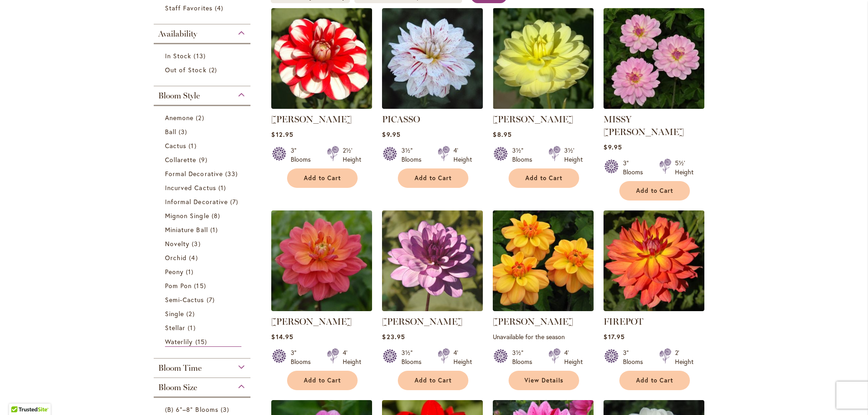 This screenshot has width=868, height=415. I want to click on span: Peony, so click(174, 272).